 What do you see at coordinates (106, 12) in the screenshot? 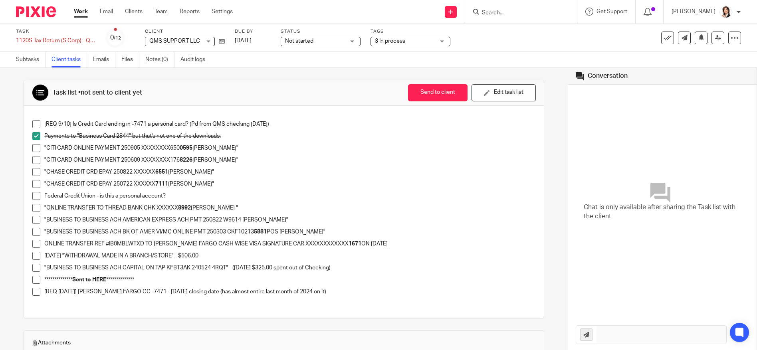
I see `a: Email` at bounding box center [106, 12].